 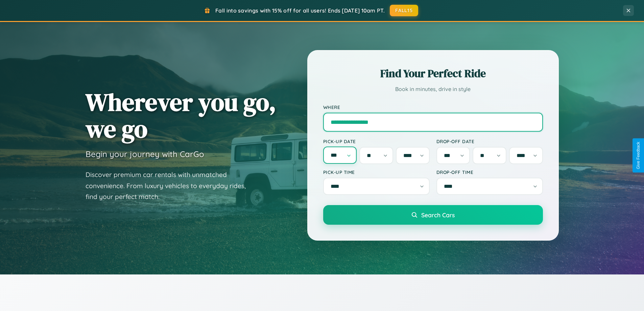 I want to click on p: Book in minutes, drive in style, so click(x=433, y=89).